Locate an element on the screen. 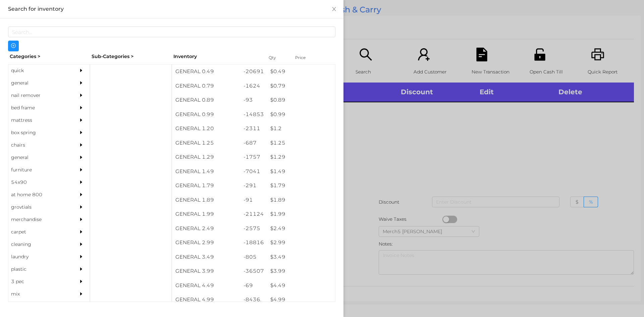 The image size is (644, 317). i: icon: close is located at coordinates (334, 9).